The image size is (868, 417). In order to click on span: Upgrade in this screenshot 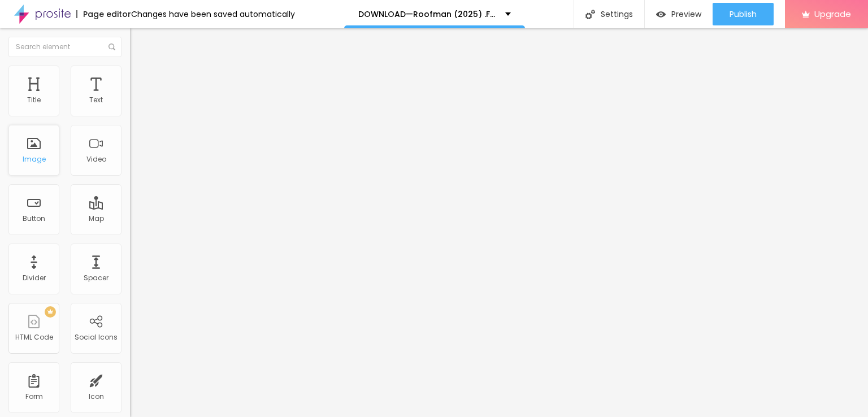, I will do `click(832, 14)`.